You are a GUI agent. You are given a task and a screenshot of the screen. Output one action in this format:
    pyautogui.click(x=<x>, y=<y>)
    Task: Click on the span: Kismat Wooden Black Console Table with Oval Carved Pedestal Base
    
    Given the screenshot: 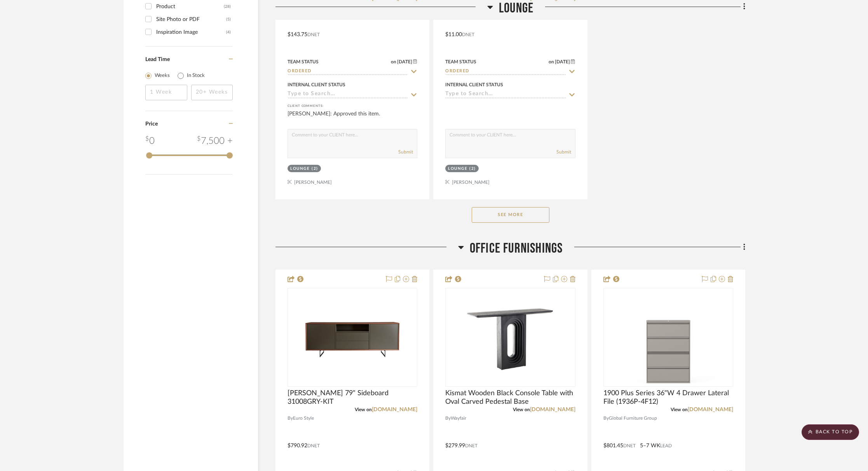 What is the action you would take?
    pyautogui.click(x=510, y=398)
    